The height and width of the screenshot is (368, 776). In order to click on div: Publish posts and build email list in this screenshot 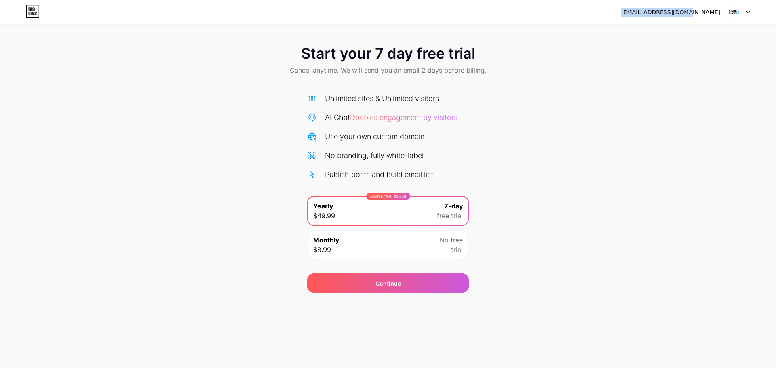, I will do `click(379, 174)`.